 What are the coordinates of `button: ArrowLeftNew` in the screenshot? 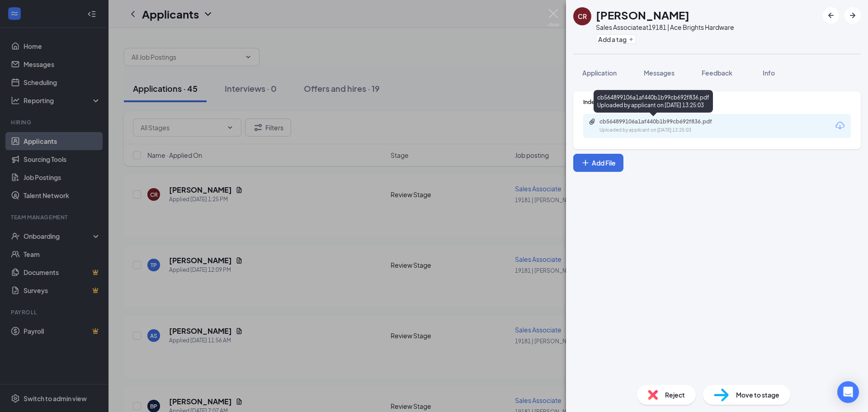 It's located at (831, 15).